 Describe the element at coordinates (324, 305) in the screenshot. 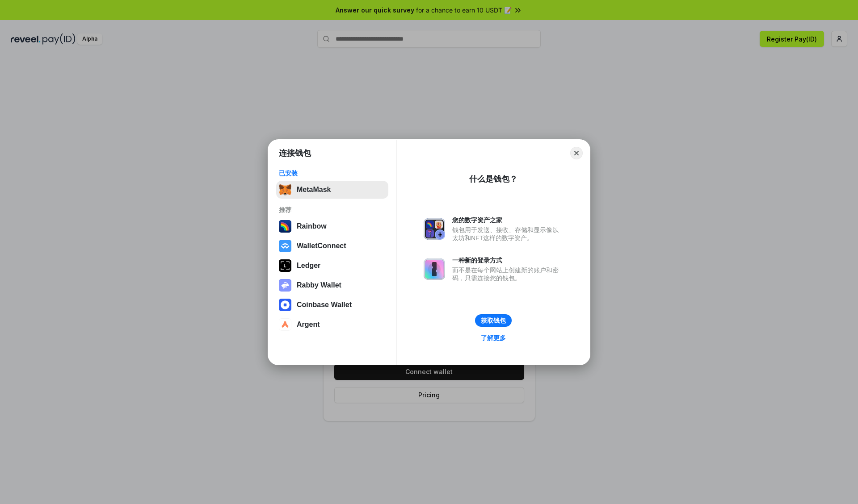

I see `div: Coinbase Wallet` at that location.